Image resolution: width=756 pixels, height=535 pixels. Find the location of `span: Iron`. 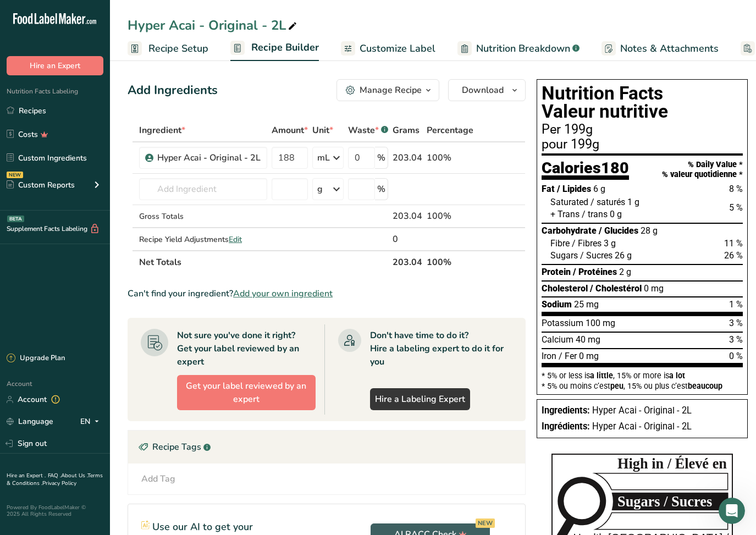

span: Iron is located at coordinates (549, 356).